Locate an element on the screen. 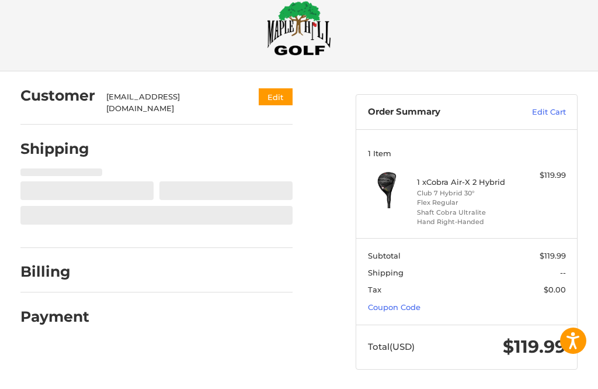  h4: 1 x Cobra Air-X 2 Hybrid is located at coordinates (465, 182).